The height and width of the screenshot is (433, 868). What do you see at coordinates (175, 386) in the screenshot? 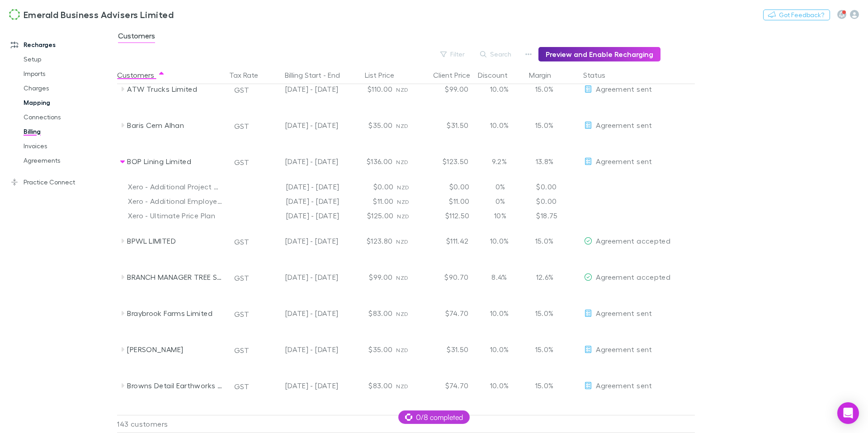
I see `div: Browns Detail Earthworks Limited` at bounding box center [175, 386].